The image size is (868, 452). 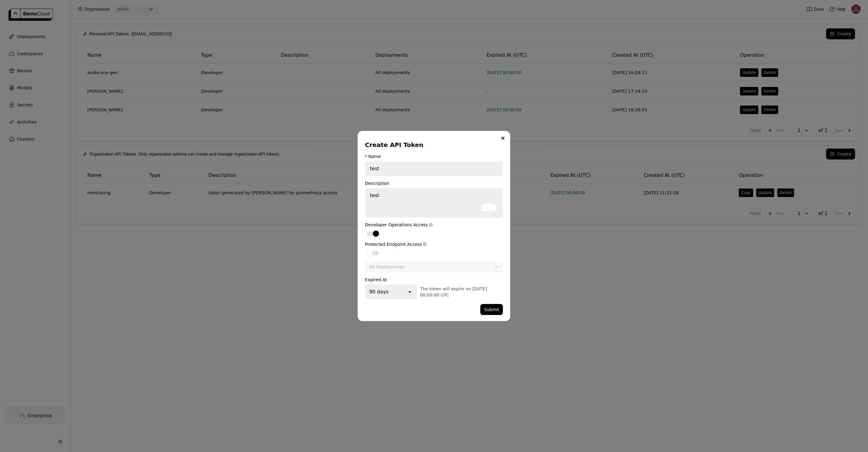 I want to click on div: Protected Endpoint Access, so click(x=434, y=244).